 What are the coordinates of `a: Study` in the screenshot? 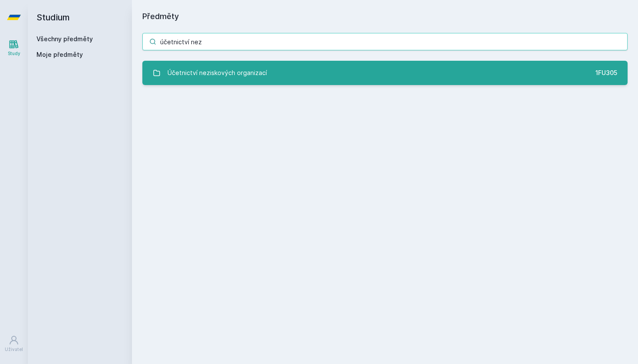 It's located at (14, 48).